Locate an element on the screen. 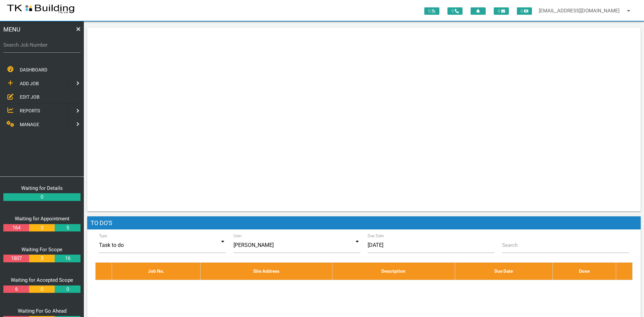  h1: To Do's is located at coordinates (364, 224).